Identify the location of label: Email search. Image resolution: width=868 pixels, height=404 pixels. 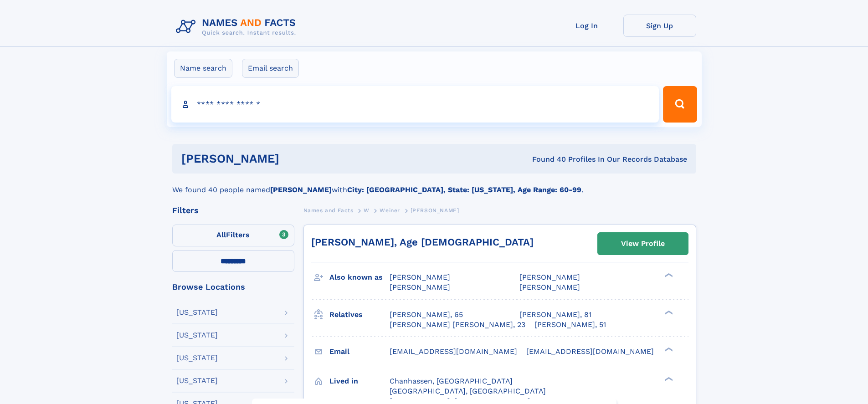
(270, 68).